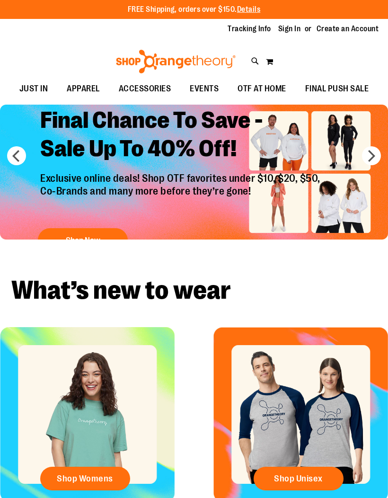  What do you see at coordinates (348, 29) in the screenshot?
I see `a: Create an Account` at bounding box center [348, 29].